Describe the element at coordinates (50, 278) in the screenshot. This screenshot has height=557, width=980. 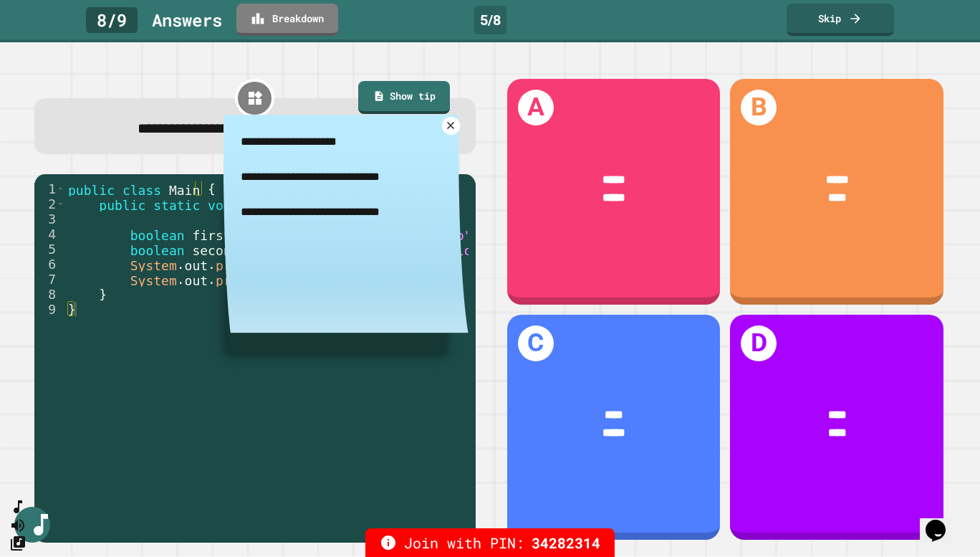
I see `div: 7` at that location.